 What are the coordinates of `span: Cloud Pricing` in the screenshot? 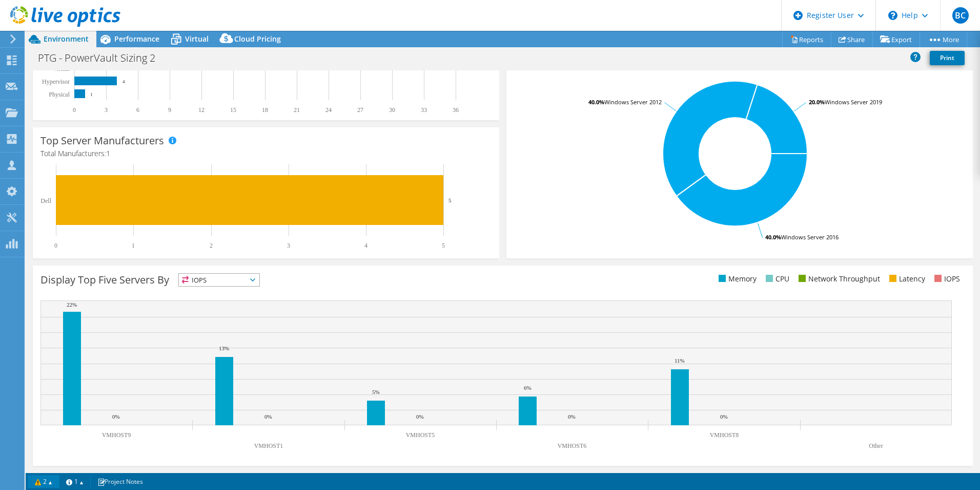 It's located at (258, 38).